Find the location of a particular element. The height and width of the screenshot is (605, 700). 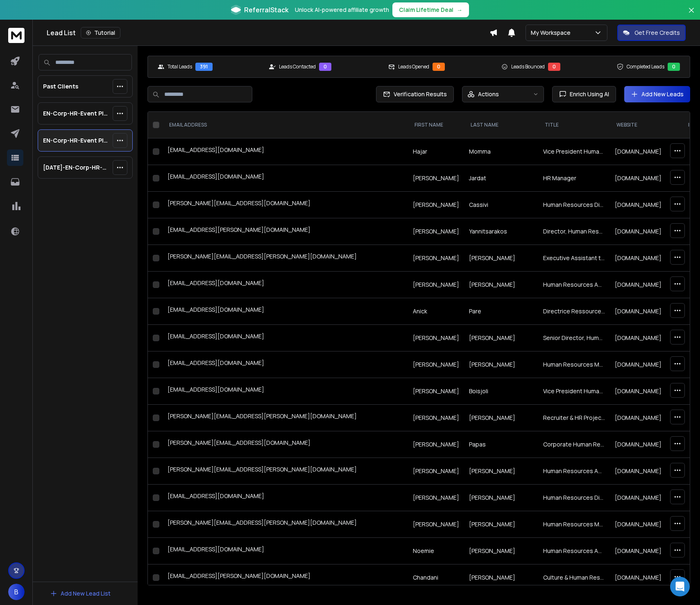

button: Verification Results is located at coordinates (415, 94).